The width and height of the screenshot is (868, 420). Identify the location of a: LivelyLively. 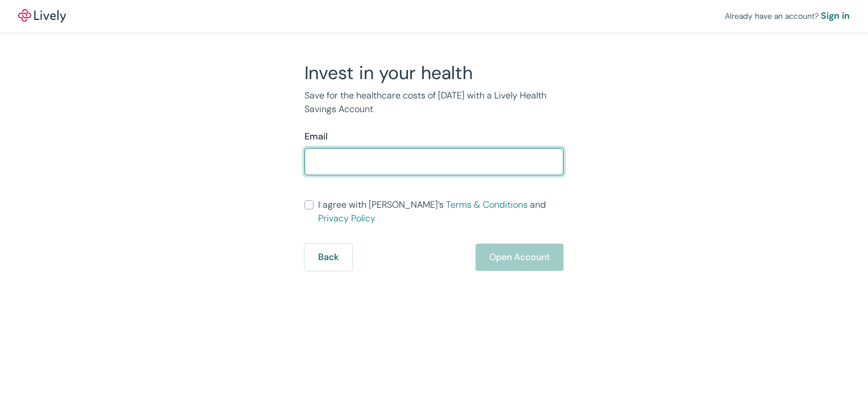
(42, 16).